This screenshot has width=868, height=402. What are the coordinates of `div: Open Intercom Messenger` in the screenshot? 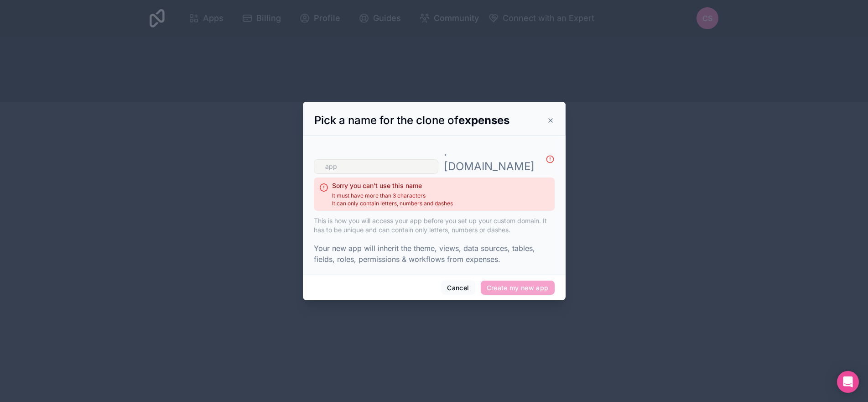 It's located at (848, 382).